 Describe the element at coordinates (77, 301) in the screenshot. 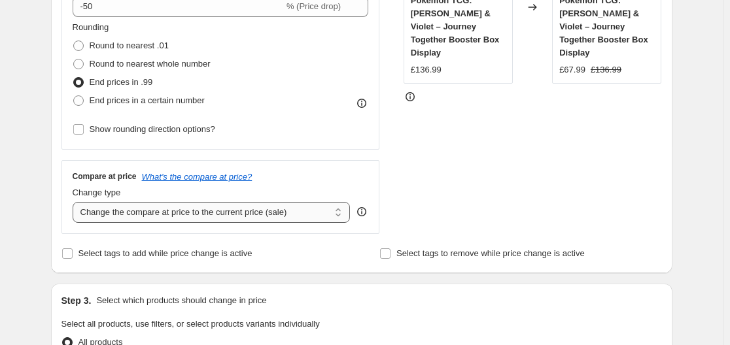

I see `h2: Step 3.` at that location.